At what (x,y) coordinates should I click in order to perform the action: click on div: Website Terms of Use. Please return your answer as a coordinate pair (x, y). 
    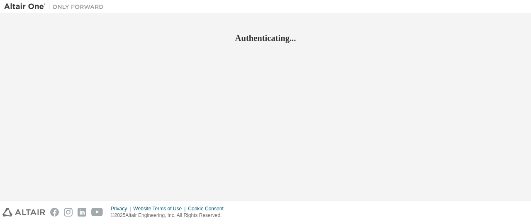
    Looking at the image, I should click on (160, 209).